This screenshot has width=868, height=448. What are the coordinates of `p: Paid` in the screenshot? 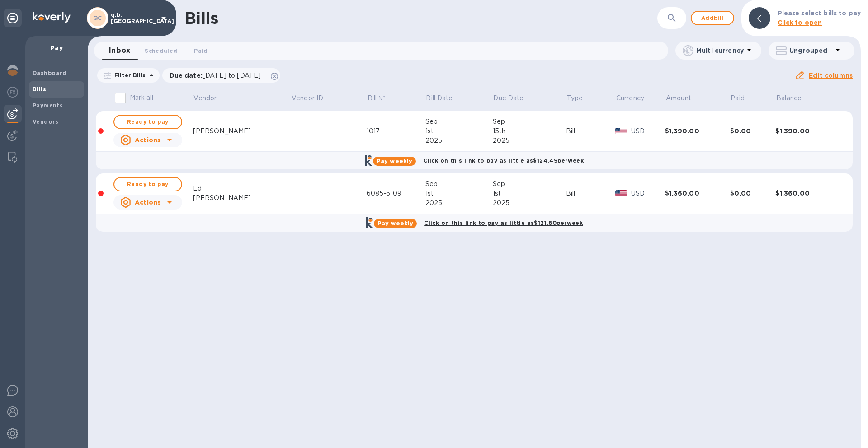 It's located at (737, 98).